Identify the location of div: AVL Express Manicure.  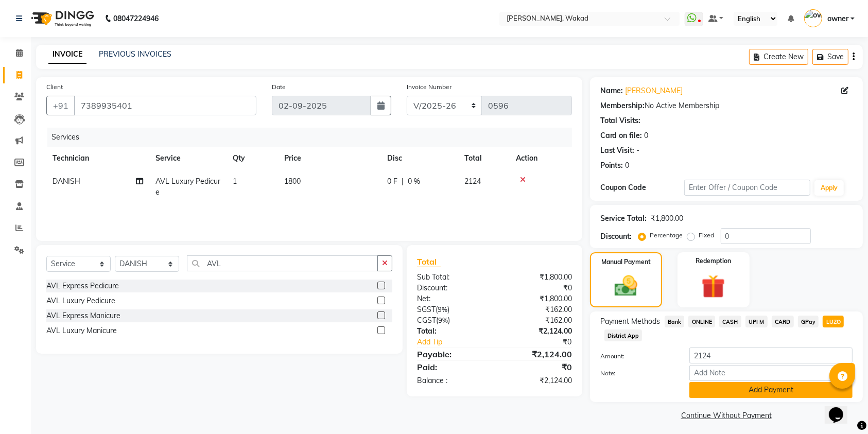
(83, 316).